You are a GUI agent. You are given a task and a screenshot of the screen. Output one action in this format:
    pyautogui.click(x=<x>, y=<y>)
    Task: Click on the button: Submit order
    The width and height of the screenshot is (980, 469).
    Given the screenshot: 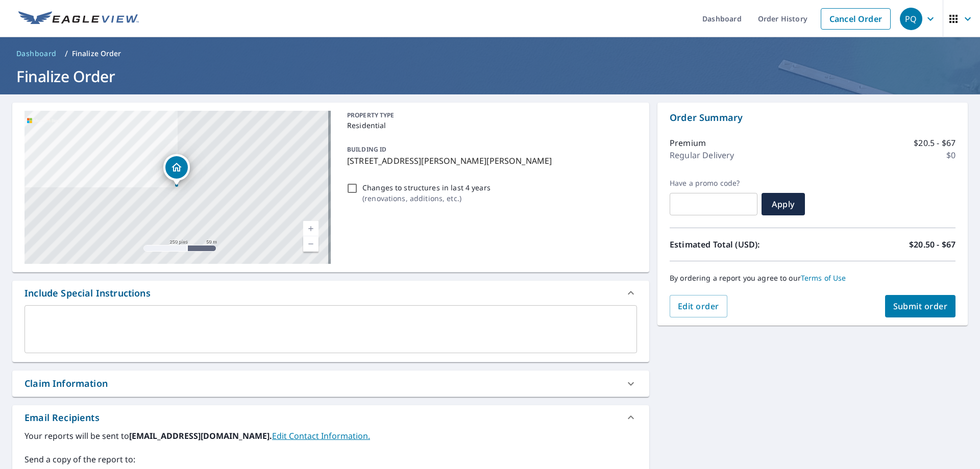 What is the action you would take?
    pyautogui.click(x=920, y=306)
    